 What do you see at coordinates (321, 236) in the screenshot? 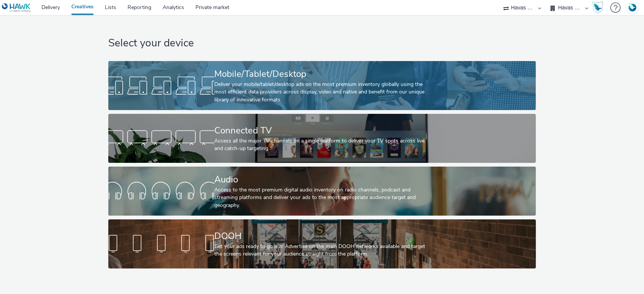
I see `div: DOOH` at bounding box center [321, 236].